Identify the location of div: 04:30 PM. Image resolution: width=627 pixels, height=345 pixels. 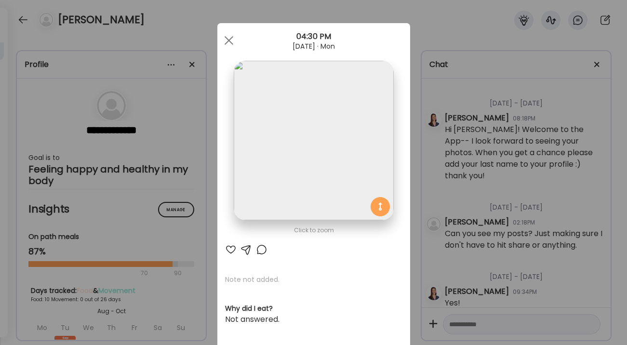
(314, 37).